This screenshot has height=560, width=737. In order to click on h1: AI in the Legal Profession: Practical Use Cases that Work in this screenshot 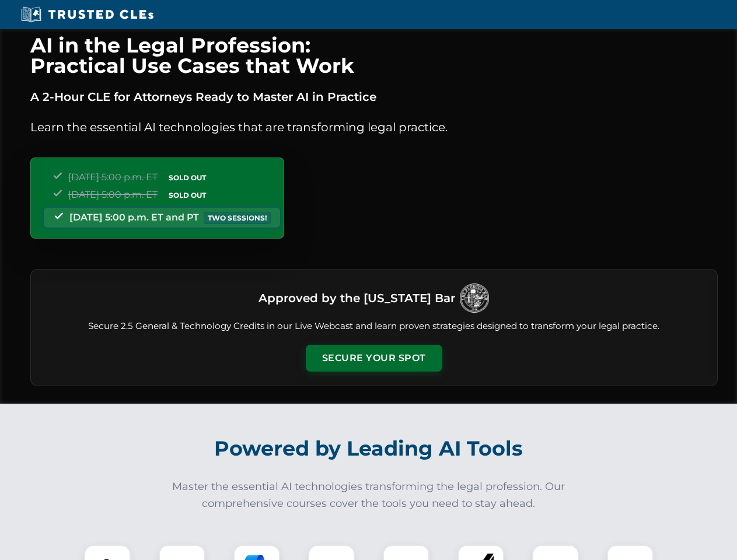, I will do `click(374, 56)`.